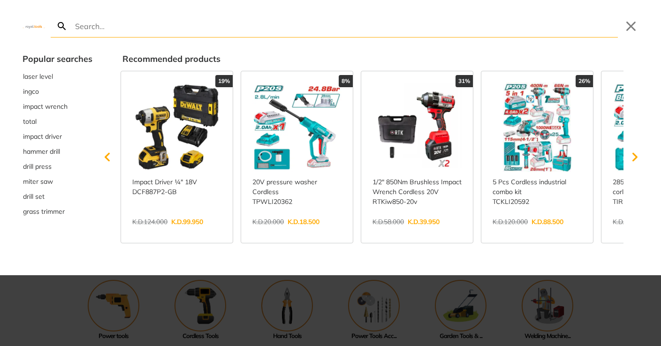 This screenshot has height=346, width=661. I want to click on button: Select suggestion: hammer drill, so click(57, 152).